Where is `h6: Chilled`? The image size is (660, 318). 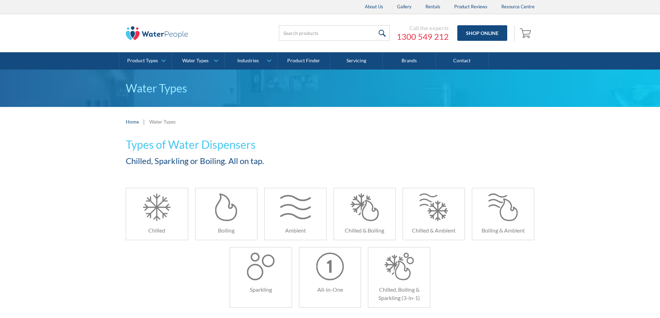
h6: Chilled is located at coordinates (157, 231).